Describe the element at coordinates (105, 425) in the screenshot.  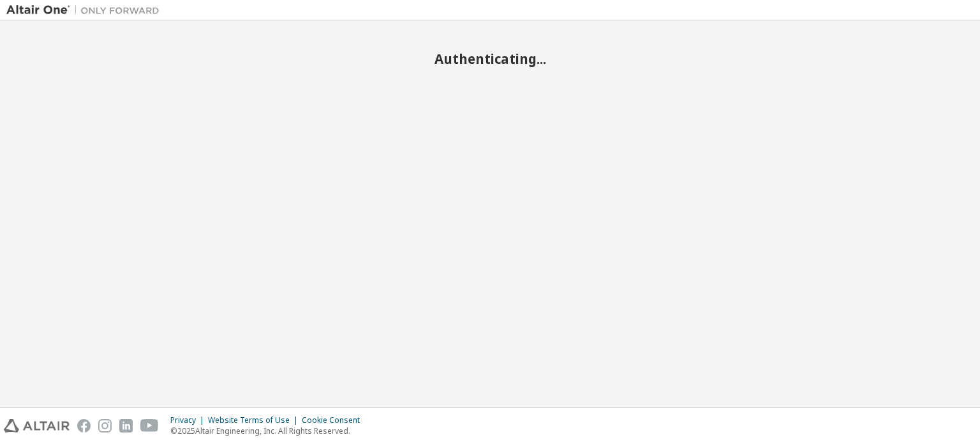
I see `img: instagram.svg` at that location.